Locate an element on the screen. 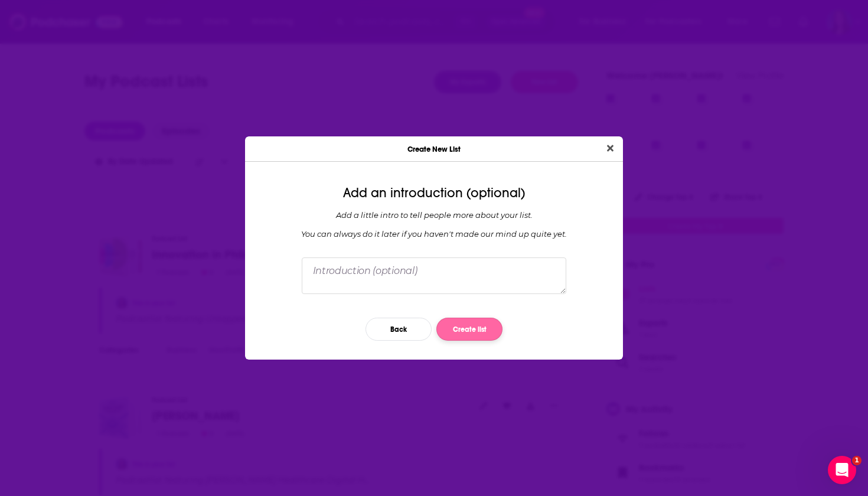 The width and height of the screenshot is (868, 496). button: Create list is located at coordinates (469, 329).